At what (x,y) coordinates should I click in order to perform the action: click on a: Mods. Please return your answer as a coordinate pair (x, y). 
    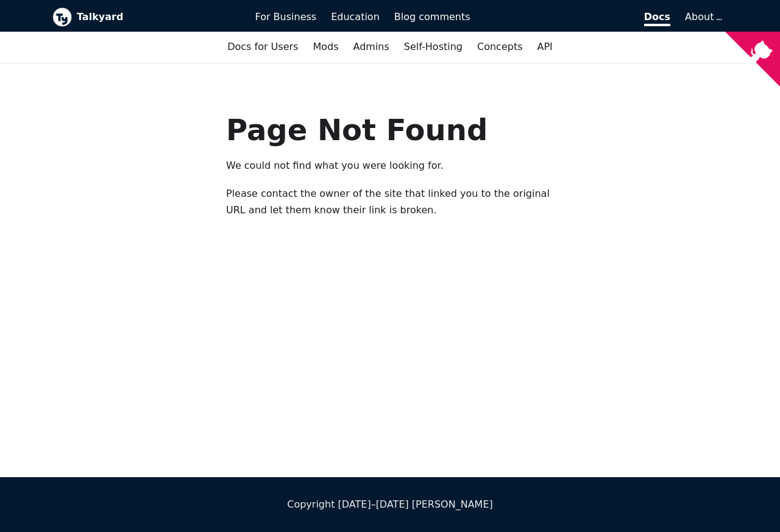
    Looking at the image, I should click on (326, 47).